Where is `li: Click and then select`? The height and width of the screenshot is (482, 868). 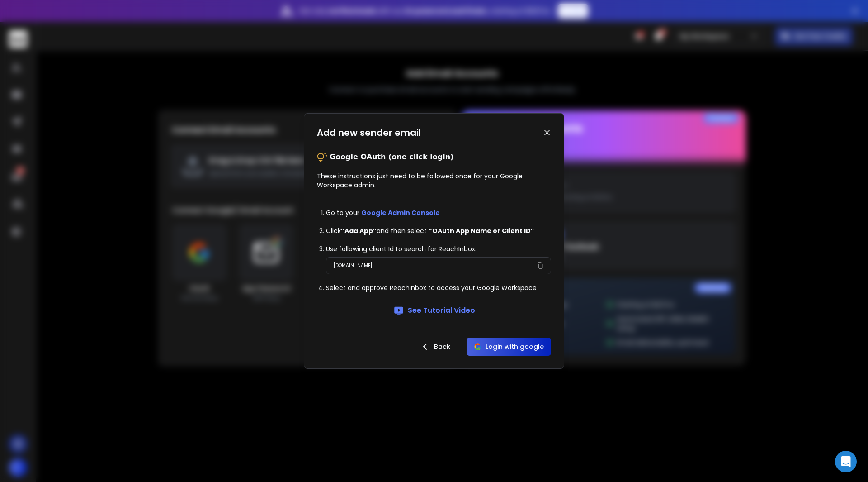 li: Click and then select is located at coordinates (438, 231).